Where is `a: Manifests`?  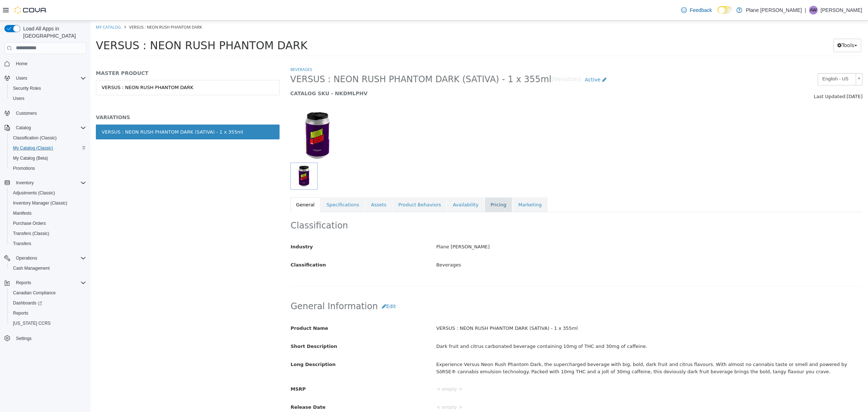
a: Manifests is located at coordinates (22, 213).